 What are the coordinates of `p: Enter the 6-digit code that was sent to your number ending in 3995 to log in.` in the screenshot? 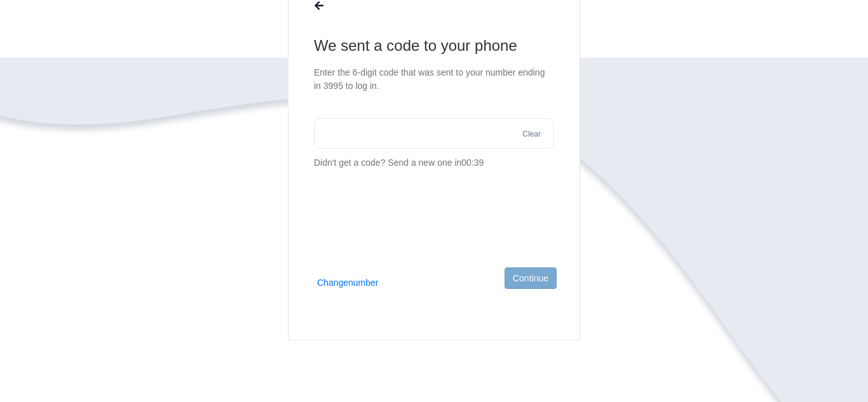 It's located at (434, 79).